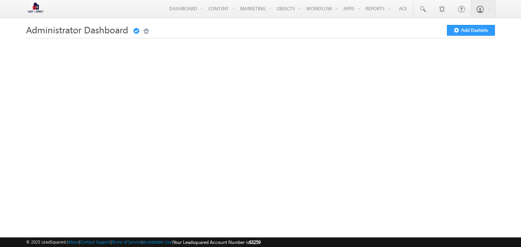 This screenshot has width=521, height=247. Describe the element at coordinates (77, 30) in the screenshot. I see `span: Administrator Dashboard` at that location.